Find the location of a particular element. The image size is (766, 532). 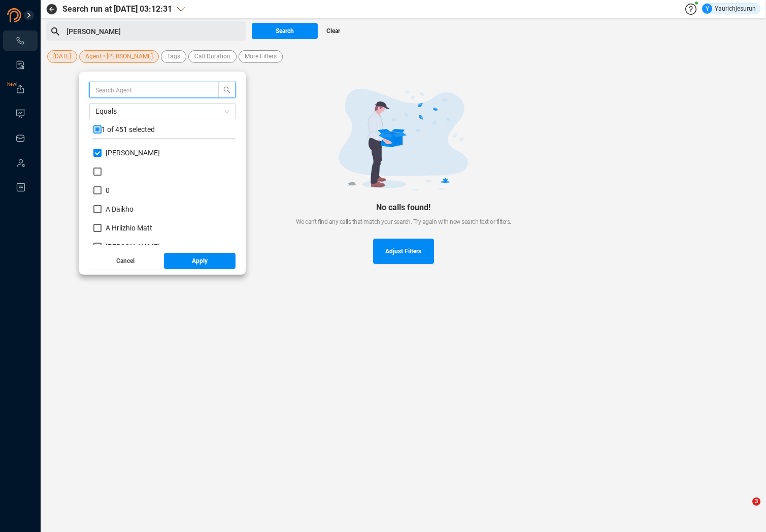

span: A Hriizhio Matt is located at coordinates (129, 228).